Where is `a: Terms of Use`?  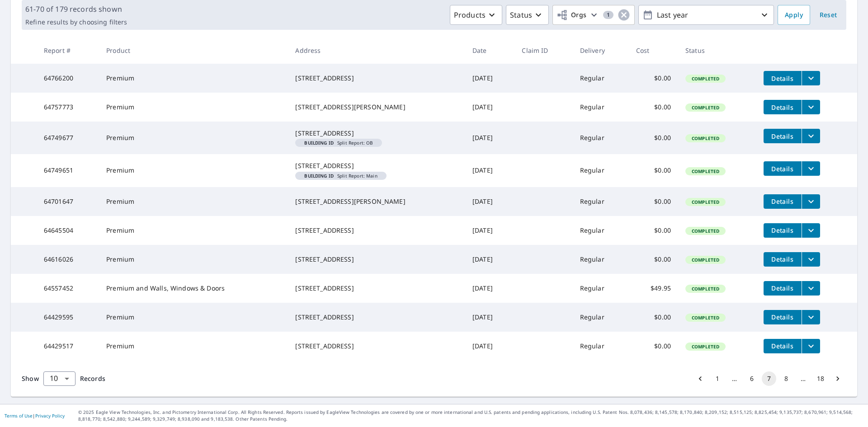
a: Terms of Use is located at coordinates (18, 416).